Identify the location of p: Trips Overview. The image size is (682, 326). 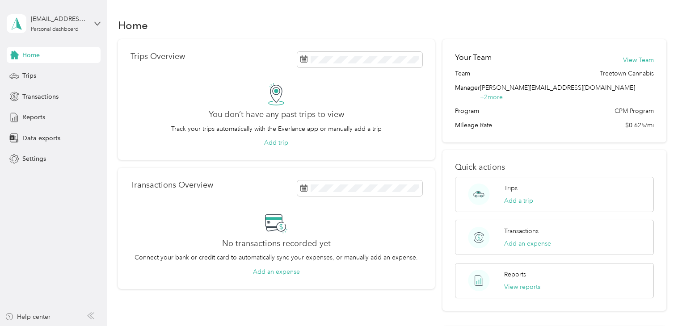
(158, 56).